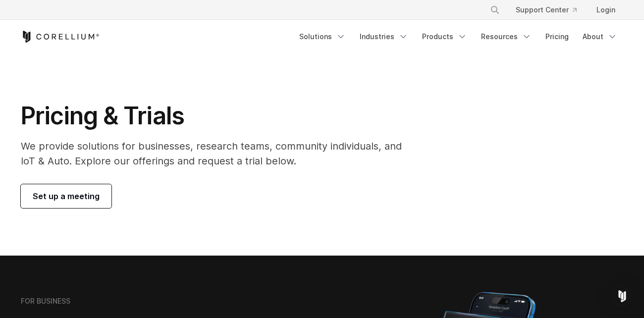 The height and width of the screenshot is (318, 644). What do you see at coordinates (606, 10) in the screenshot?
I see `a: Login` at bounding box center [606, 10].